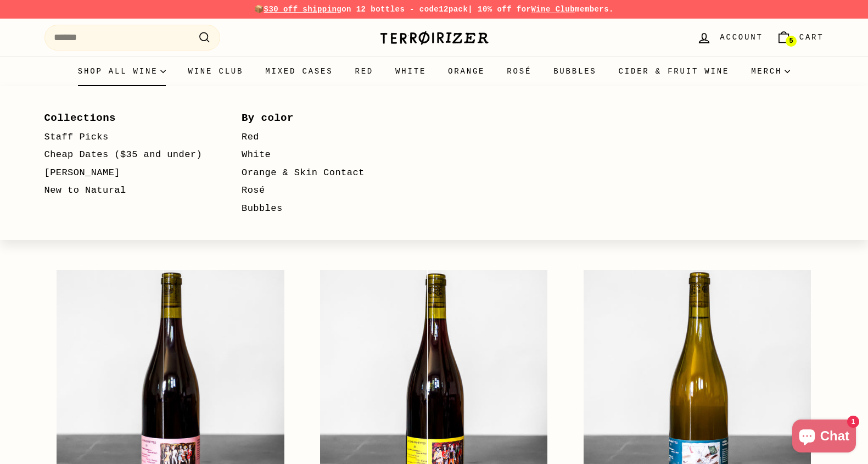 The width and height of the screenshot is (868, 464). What do you see at coordinates (674, 71) in the screenshot?
I see `a: Cider & Fruit Wine` at bounding box center [674, 71].